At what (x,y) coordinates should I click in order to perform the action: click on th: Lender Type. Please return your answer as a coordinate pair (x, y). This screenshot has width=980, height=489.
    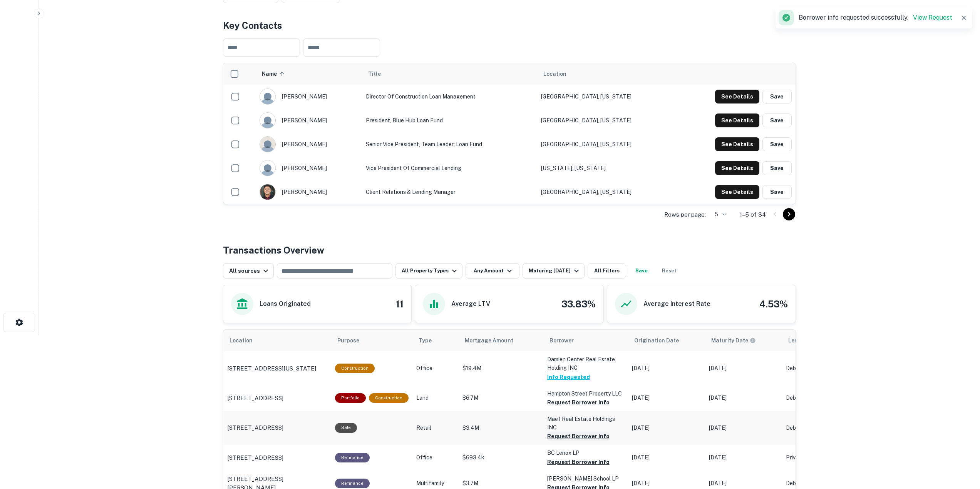
    Looking at the image, I should click on (817, 341).